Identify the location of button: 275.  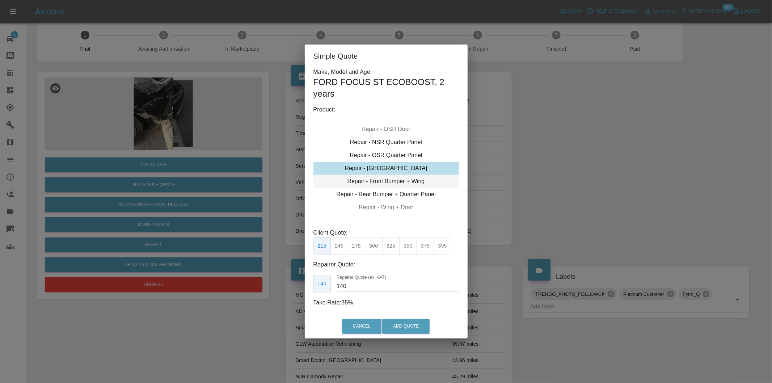
(357, 246).